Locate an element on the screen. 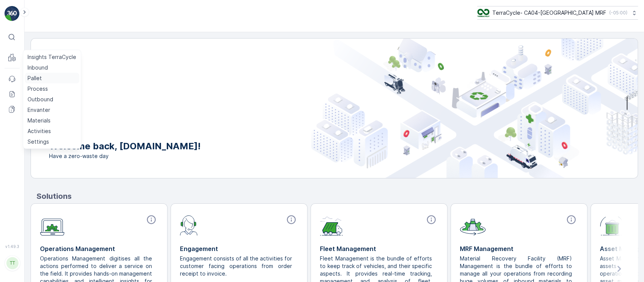 The height and width of the screenshot is (282, 644). span: Have a zero-waste day is located at coordinates (125, 156).